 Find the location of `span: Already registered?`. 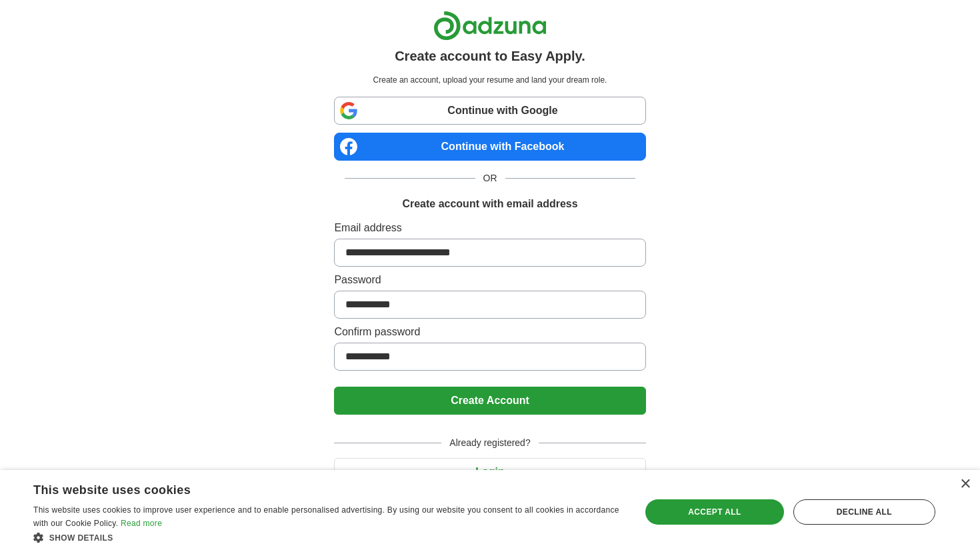

span: Already registered? is located at coordinates (490, 442).